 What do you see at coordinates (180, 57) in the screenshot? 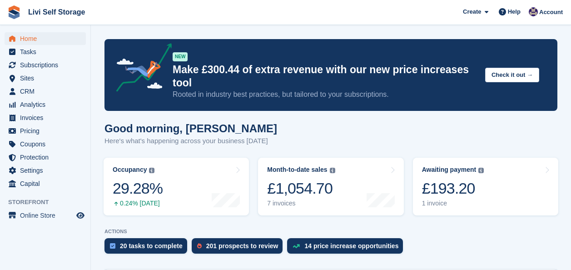
I see `div: NEW` at bounding box center [180, 57].